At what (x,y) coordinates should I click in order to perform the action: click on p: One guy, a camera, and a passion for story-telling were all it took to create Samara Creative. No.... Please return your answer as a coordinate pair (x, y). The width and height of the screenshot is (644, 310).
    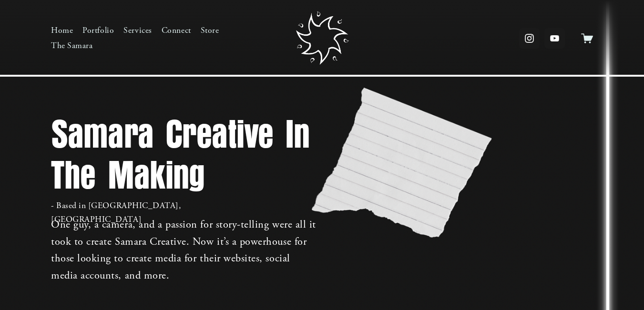
    Looking at the image, I should click on (185, 250).